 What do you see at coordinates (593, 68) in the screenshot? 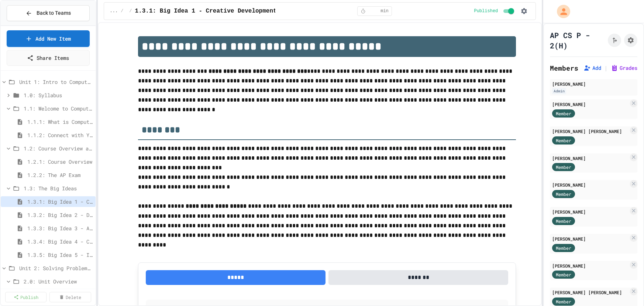
I see `button: Add` at bounding box center [593, 68].